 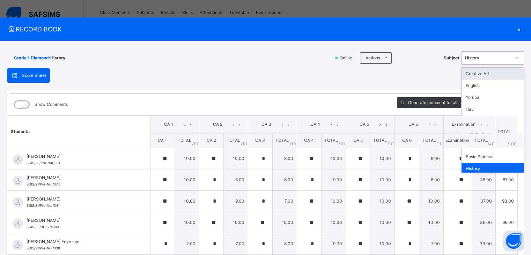 What do you see at coordinates (187, 243) in the screenshot?
I see `td: 2.00` at bounding box center [187, 243].